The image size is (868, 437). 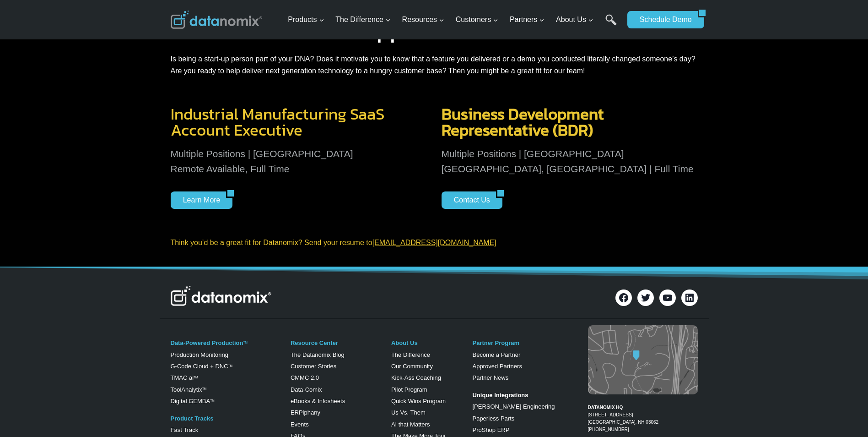 What do you see at coordinates (207, 342) in the screenshot?
I see `a: Data-Powered Production` at bounding box center [207, 342].